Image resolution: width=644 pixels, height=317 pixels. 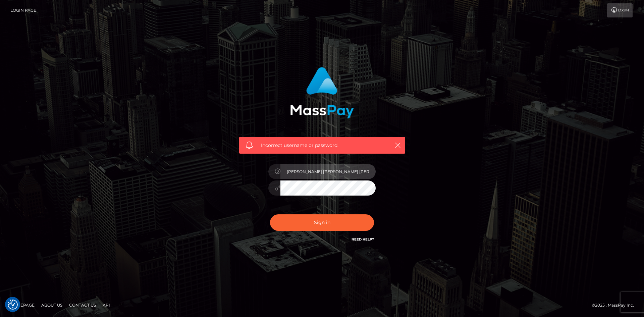 I want to click on input: Username..., so click(x=328, y=171).